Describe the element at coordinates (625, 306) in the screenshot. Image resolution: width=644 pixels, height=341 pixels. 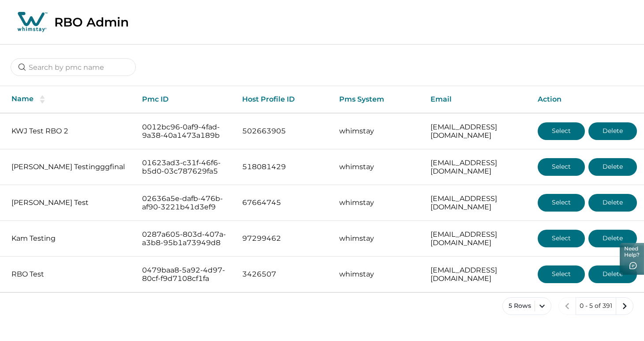
I see `button: next page` at that location.